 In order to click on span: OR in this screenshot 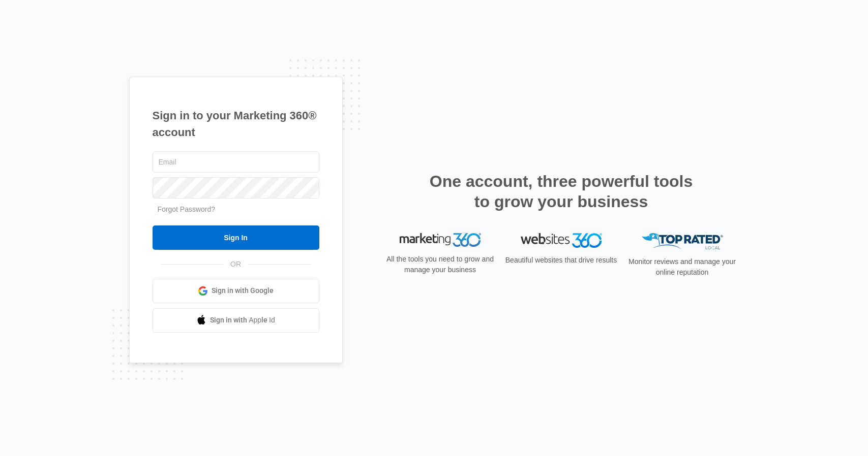, I will do `click(236, 264)`.